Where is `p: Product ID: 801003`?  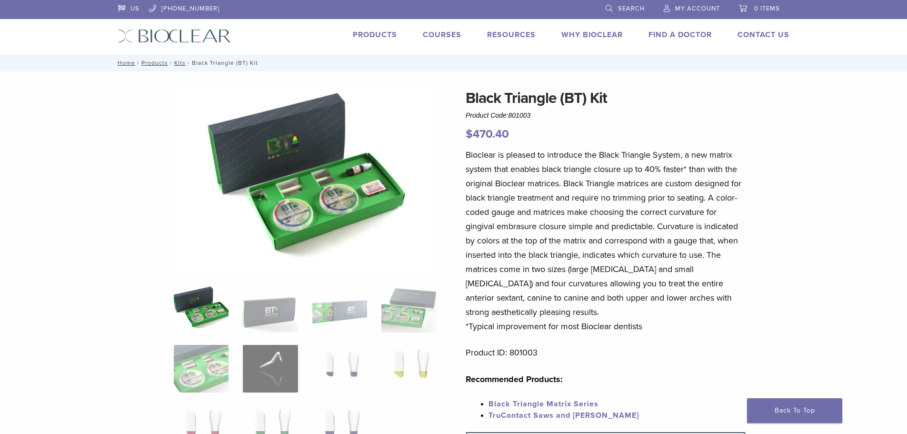 p: Product ID: 801003 is located at coordinates (606, 352).